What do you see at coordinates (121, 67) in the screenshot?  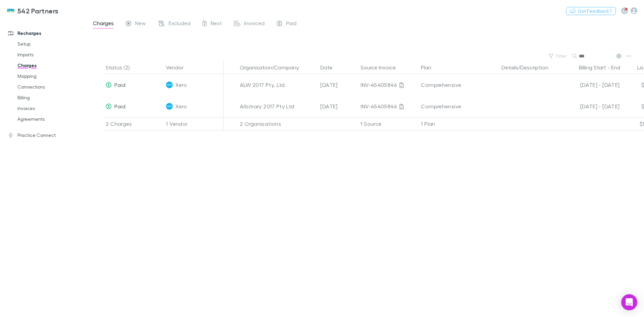 I see `button: Status (2)` at bounding box center [121, 67].